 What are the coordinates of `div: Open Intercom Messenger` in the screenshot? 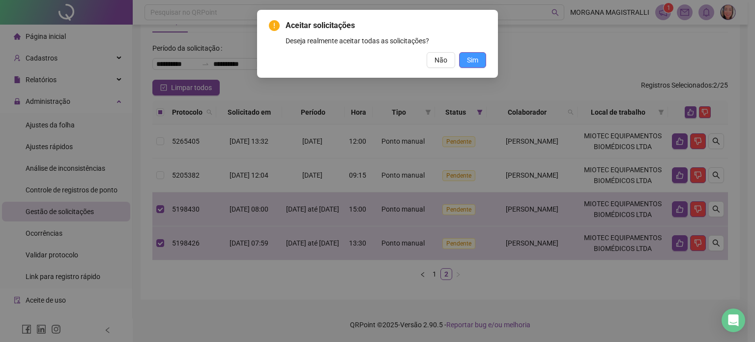 It's located at (733, 320).